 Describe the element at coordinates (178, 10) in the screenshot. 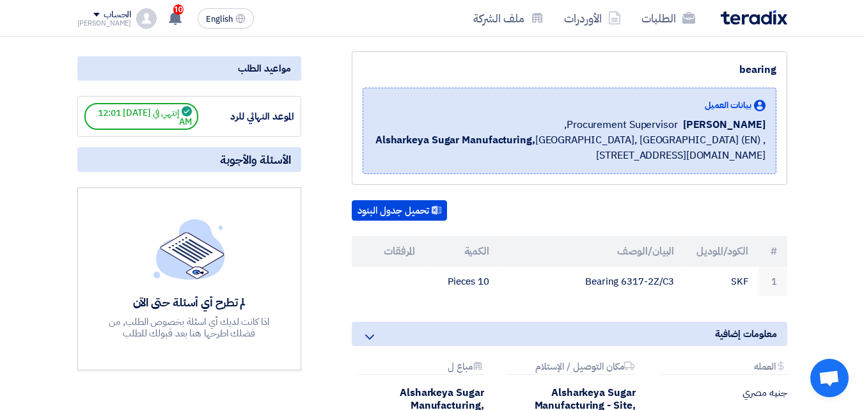

I see `span: 10` at that location.